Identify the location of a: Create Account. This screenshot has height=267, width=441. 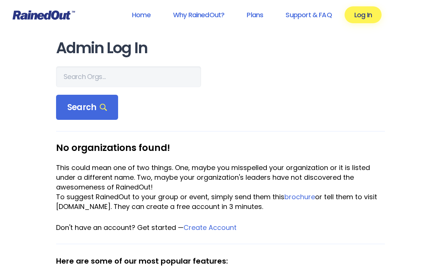
(210, 227).